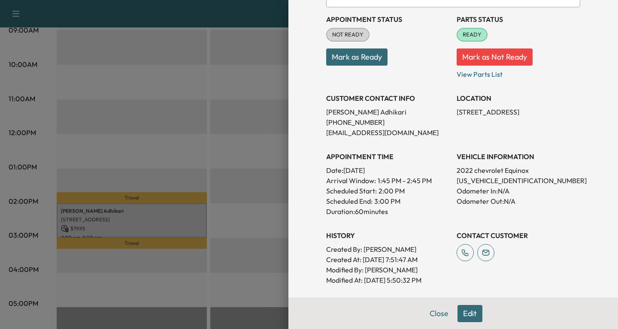 The image size is (618, 329). I want to click on button: Close, so click(439, 314).